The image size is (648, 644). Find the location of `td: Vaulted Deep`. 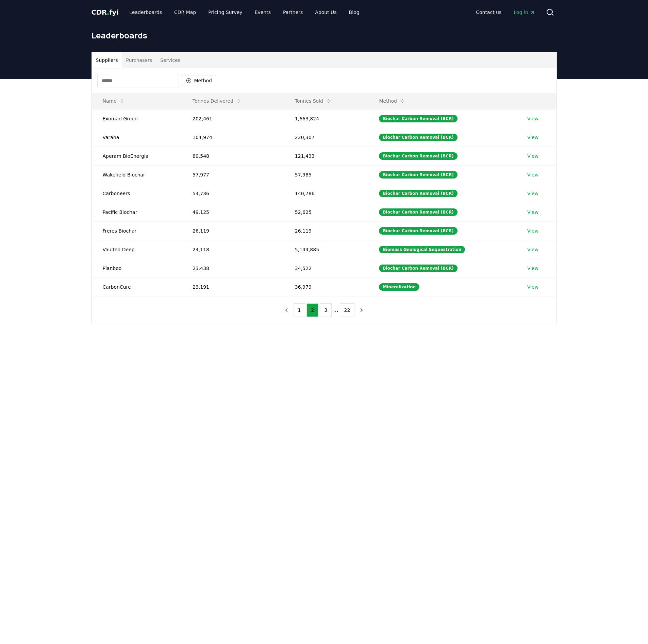

td: Vaulted Deep is located at coordinates (137, 249).